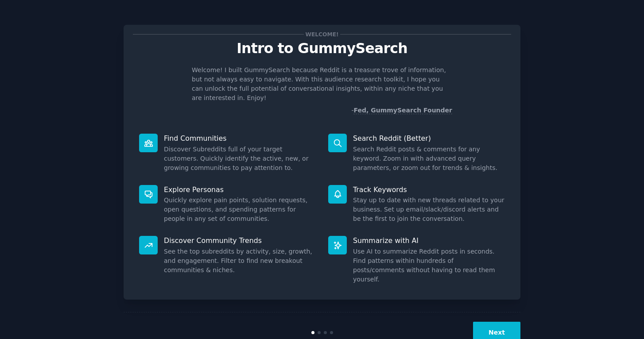 The image size is (644, 339). What do you see at coordinates (240, 241) in the screenshot?
I see `p: Discover Community Trends` at bounding box center [240, 241].